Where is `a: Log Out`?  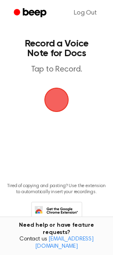
a: Log Out is located at coordinates (85, 13).